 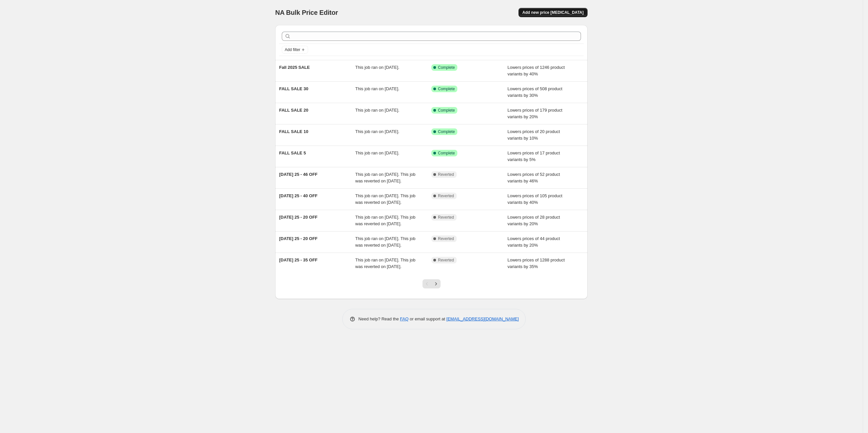 What do you see at coordinates (431, 284) in the screenshot?
I see `nav: Pagination` at bounding box center [431, 284].